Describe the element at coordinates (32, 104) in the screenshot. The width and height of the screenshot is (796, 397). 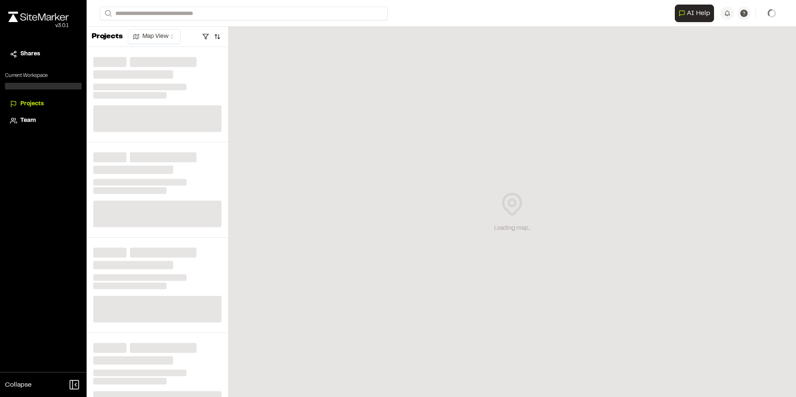
I see `span: Projects` at that location.